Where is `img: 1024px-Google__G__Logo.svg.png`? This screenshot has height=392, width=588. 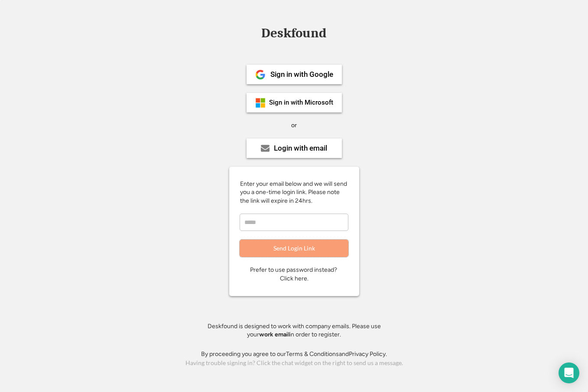
img: 1024px-Google__G__Logo.svg.png is located at coordinates (261, 75).